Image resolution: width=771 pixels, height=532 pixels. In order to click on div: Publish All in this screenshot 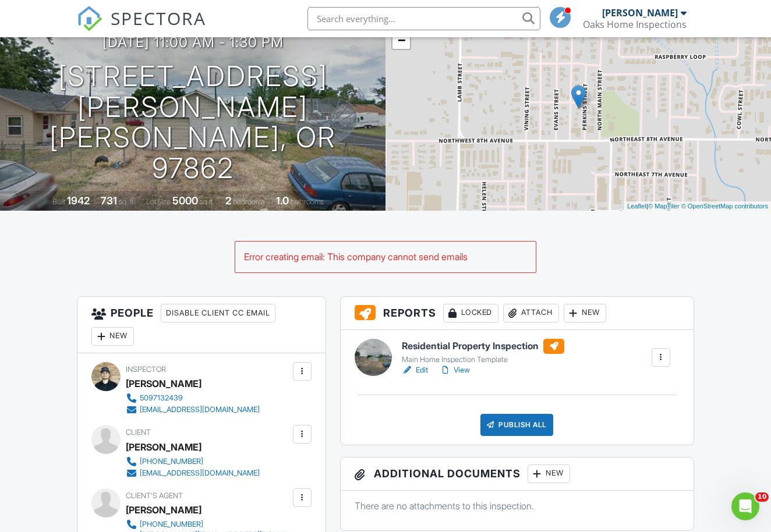, I will do `click(517, 425)`.